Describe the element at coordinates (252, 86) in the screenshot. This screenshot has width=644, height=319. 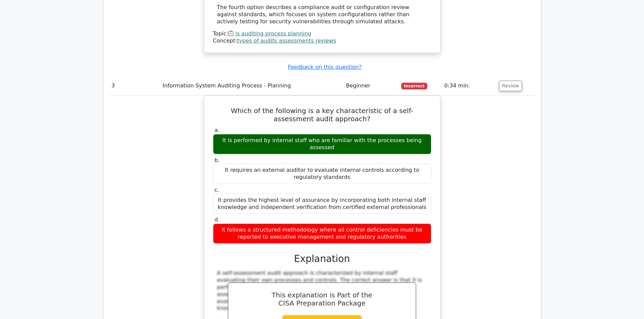
I see `td: Information System Auditing Process - Planning` at that location.